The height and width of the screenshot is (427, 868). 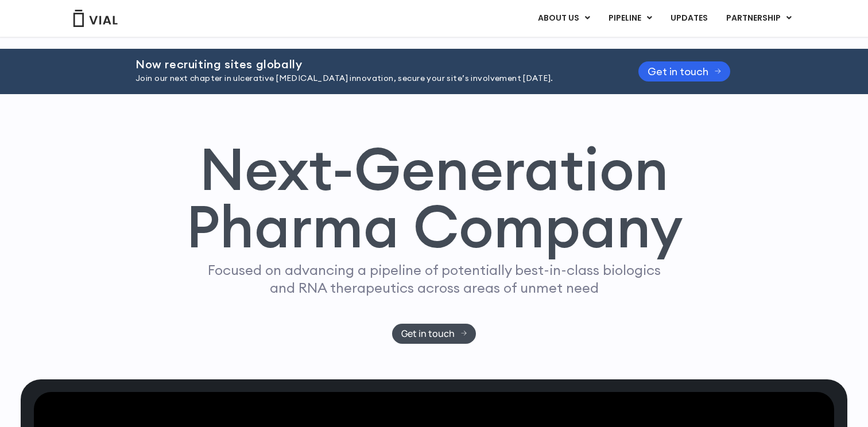 I want to click on h1: Next-Generation Pharma Company, so click(x=434, y=198).